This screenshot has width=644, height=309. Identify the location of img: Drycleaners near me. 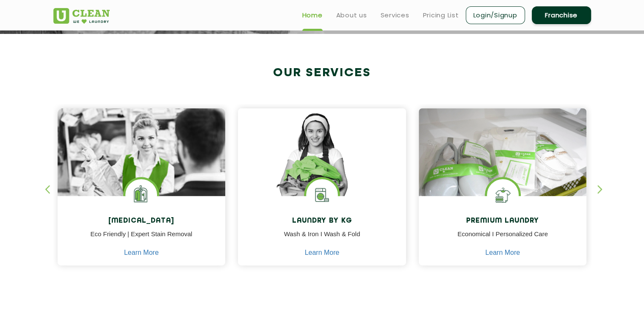
(141, 176).